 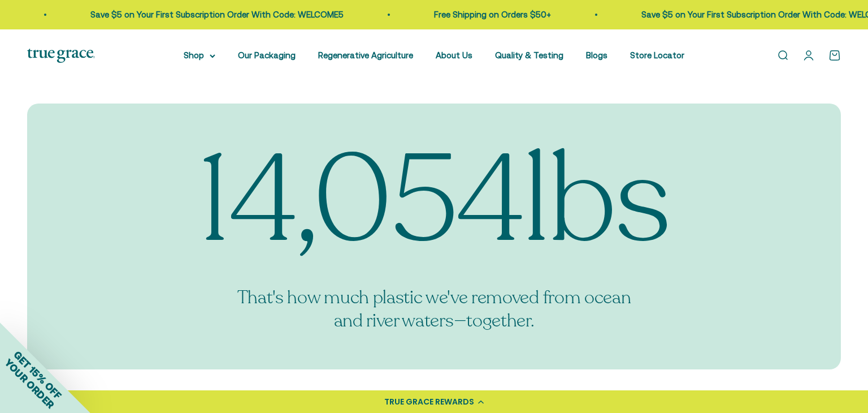 I want to click on a: Regenerative Agriculture, so click(x=366, y=55).